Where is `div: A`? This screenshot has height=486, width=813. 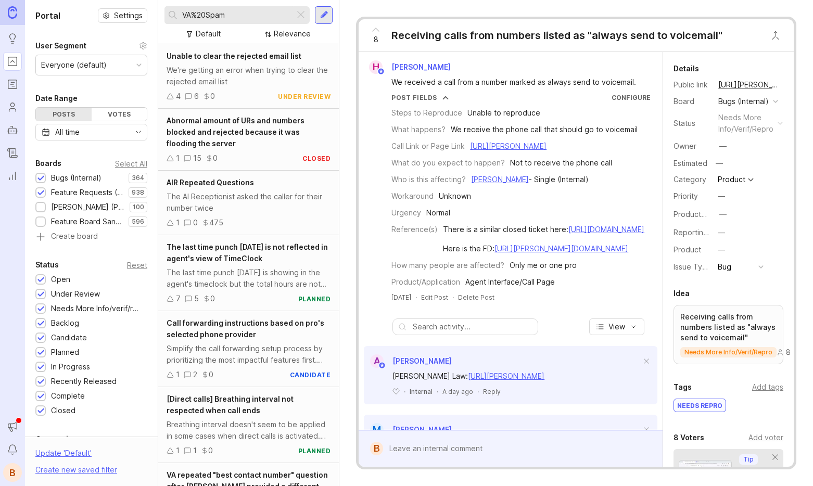 div: A is located at coordinates (377, 361).